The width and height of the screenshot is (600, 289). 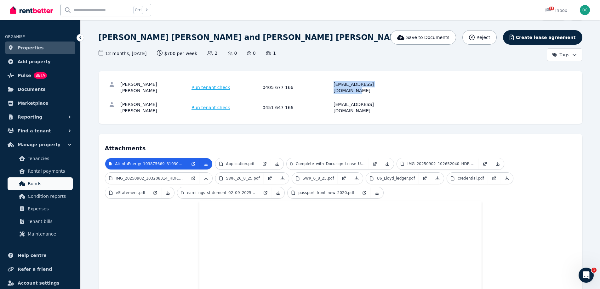 What do you see at coordinates (39, 145) in the screenshot?
I see `span: Manage property` at bounding box center [39, 145].